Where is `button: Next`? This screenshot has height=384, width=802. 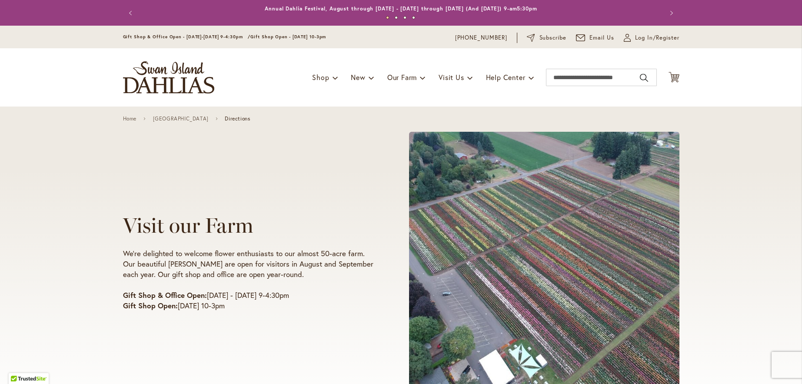
button: Next is located at coordinates (670, 13).